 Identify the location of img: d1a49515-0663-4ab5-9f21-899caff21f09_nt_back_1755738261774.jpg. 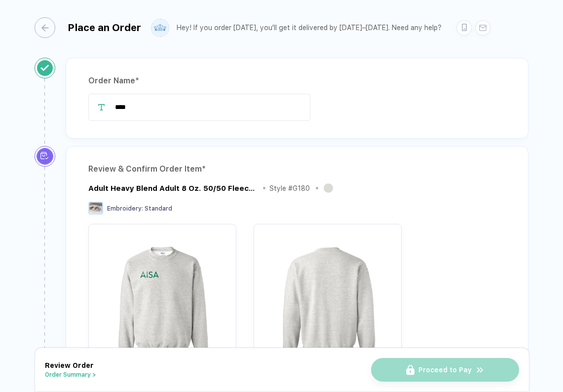
(328, 298).